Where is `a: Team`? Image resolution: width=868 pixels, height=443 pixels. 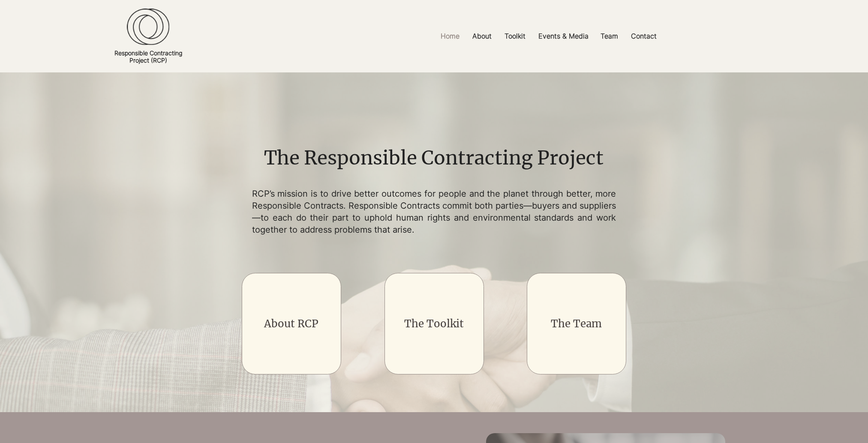
a: Team is located at coordinates (609, 36).